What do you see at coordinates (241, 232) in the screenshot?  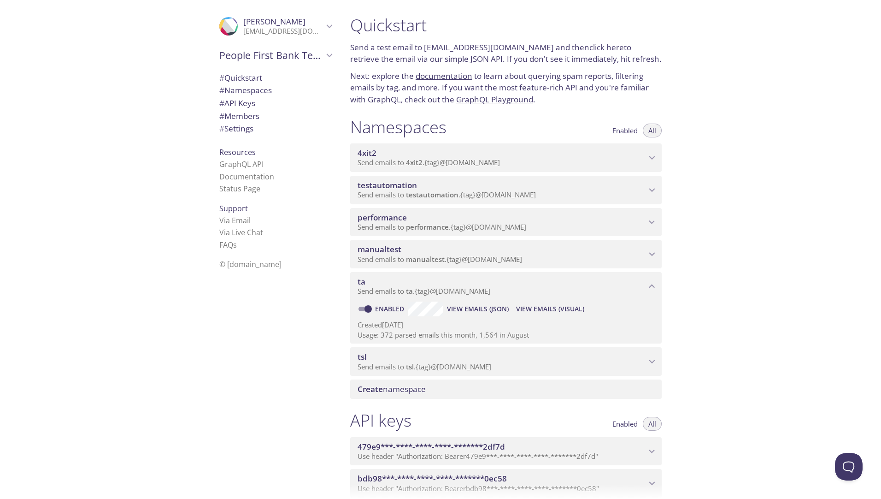 I see `a: Via Live Chat` at bounding box center [241, 232].